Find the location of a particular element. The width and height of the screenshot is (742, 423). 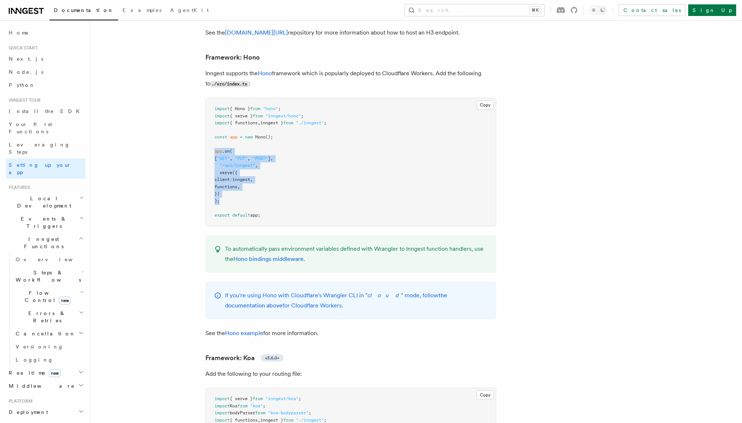

a: Contact sales is located at coordinates (652, 10).